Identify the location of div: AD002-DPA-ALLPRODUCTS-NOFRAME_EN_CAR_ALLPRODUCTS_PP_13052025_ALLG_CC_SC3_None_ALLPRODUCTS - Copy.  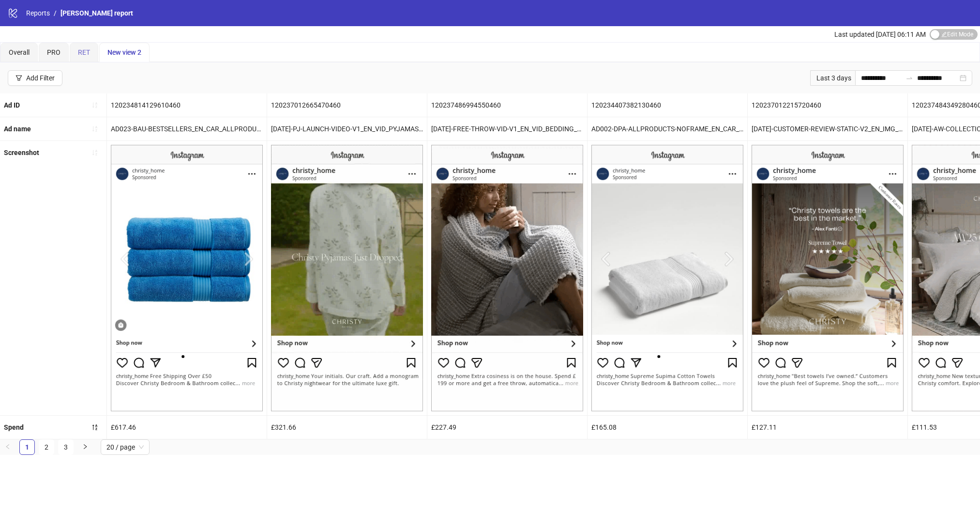
(667, 129).